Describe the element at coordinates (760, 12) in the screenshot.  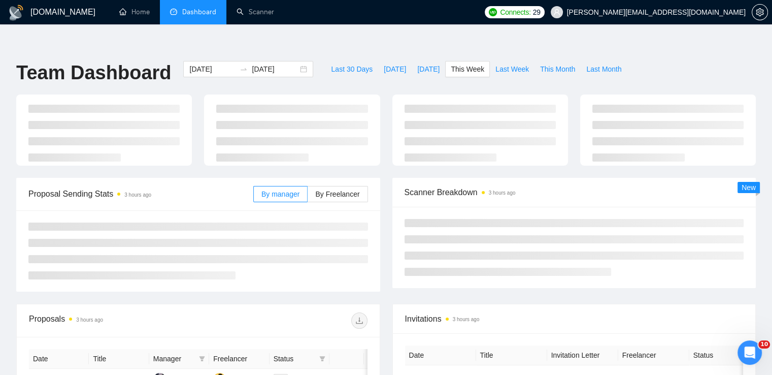
I see `button: setting` at that location.